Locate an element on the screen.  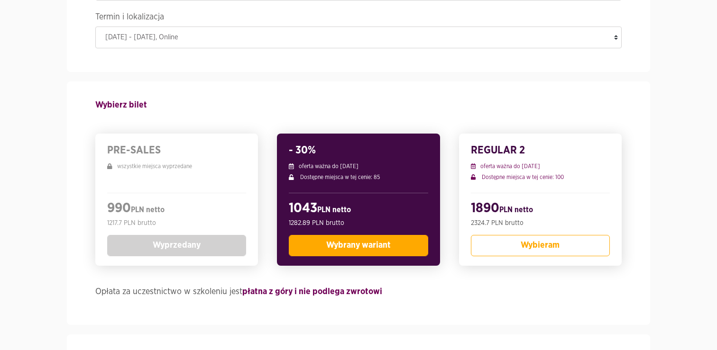
button: Wybieram is located at coordinates (540, 246).